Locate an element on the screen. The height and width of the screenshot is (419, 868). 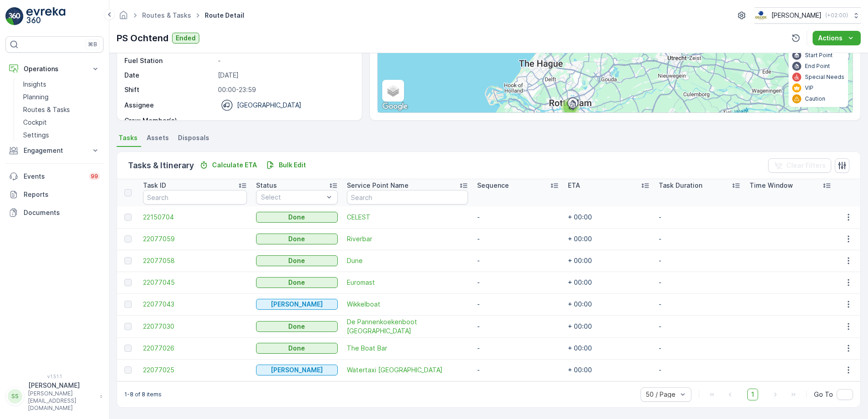
a: Watertaxi Rotterdam is located at coordinates (407, 370).